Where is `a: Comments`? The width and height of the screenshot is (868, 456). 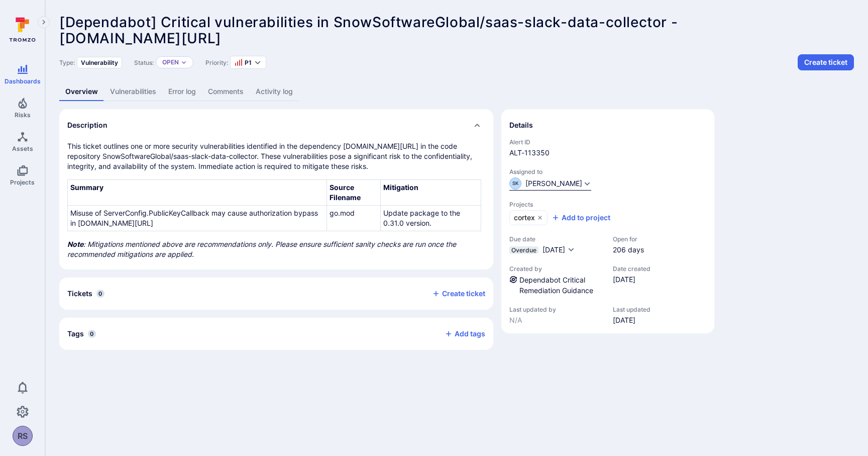
a: Comments is located at coordinates (226, 92).